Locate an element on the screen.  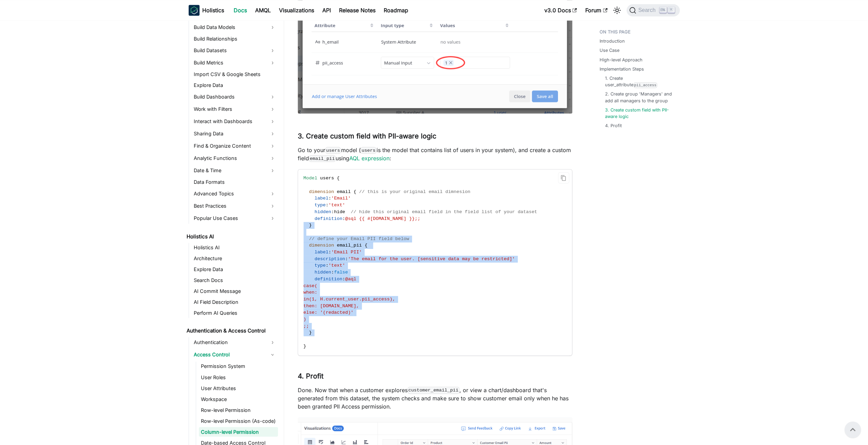
span: 'The email for the user. [sensitive data may be restricted]' is located at coordinates (431, 259).